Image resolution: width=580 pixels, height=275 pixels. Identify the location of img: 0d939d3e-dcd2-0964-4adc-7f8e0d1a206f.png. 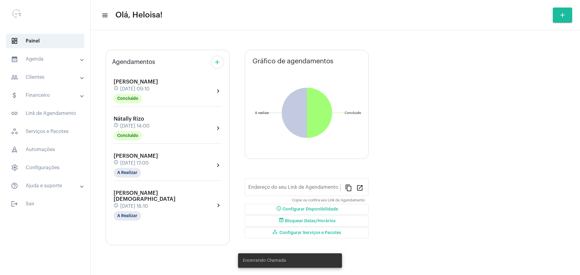
(17, 15).